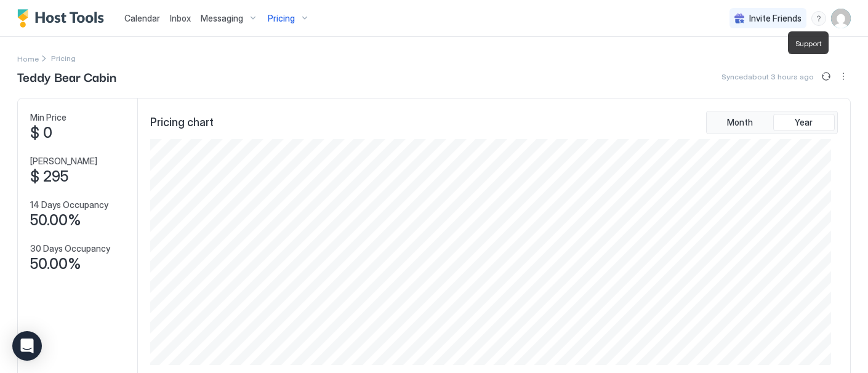 This screenshot has width=868, height=373. Describe the element at coordinates (48, 117) in the screenshot. I see `span: Min Price` at that location.